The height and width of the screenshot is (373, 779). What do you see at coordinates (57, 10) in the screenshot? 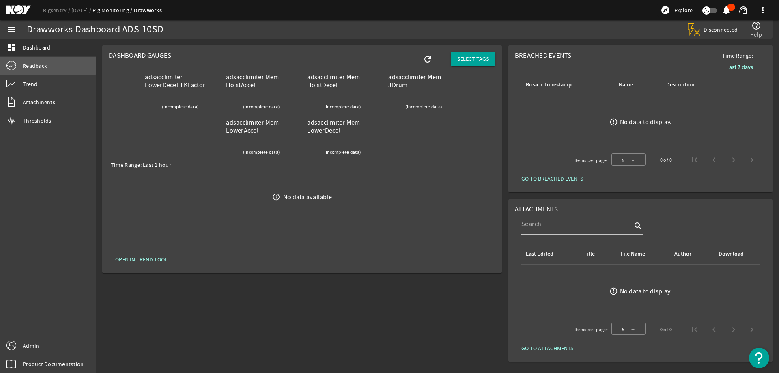
I see `a: Rigsentry` at bounding box center [57, 10].